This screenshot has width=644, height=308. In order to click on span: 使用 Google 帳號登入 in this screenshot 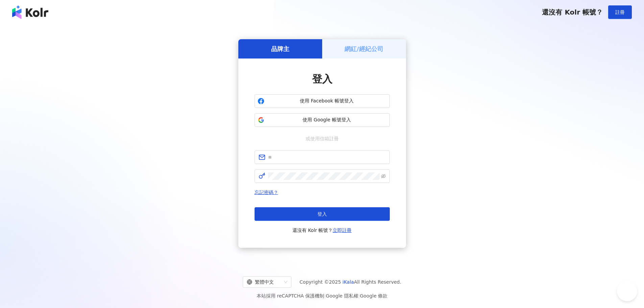, I will do `click(327, 120)`.